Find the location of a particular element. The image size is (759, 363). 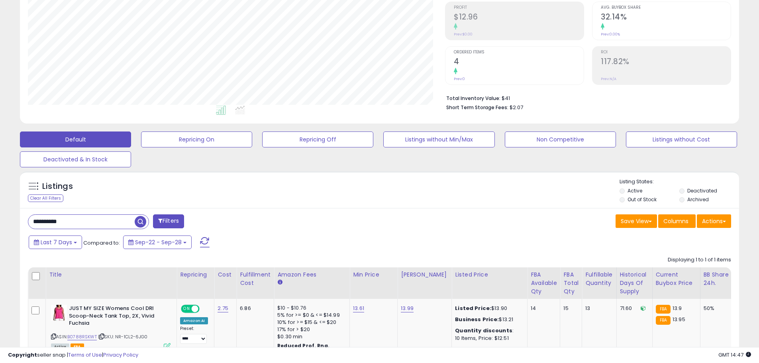

h2: $12.96 is located at coordinates (518, 18).